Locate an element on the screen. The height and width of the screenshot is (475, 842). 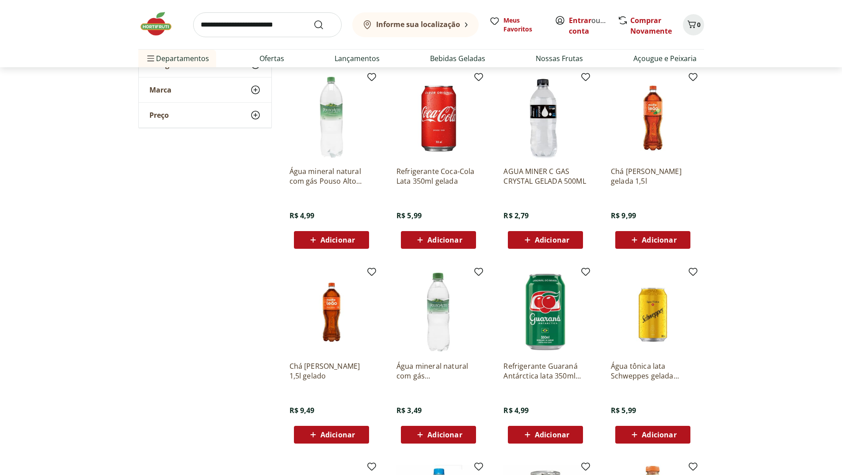
b: Informe sua localização is located at coordinates (418, 24).